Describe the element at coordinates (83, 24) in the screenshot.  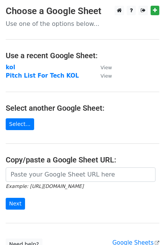
I see `p: Use one of the options below...` at that location.